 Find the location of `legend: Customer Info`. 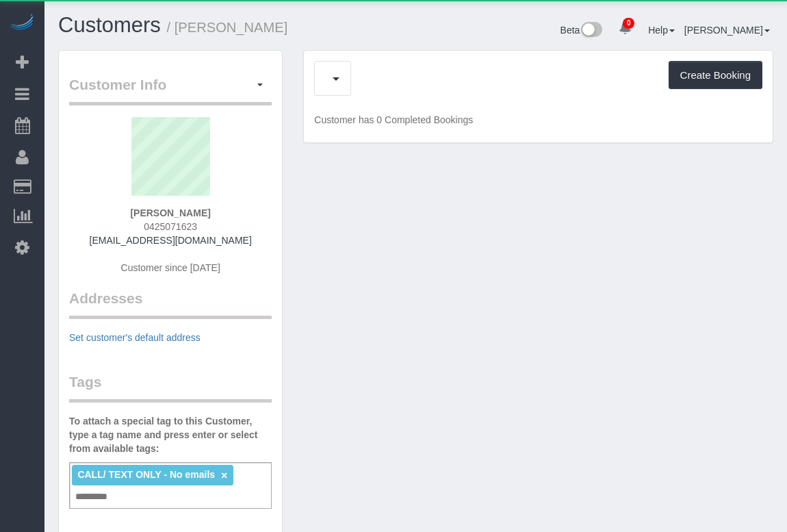

legend: Customer Info is located at coordinates (170, 90).